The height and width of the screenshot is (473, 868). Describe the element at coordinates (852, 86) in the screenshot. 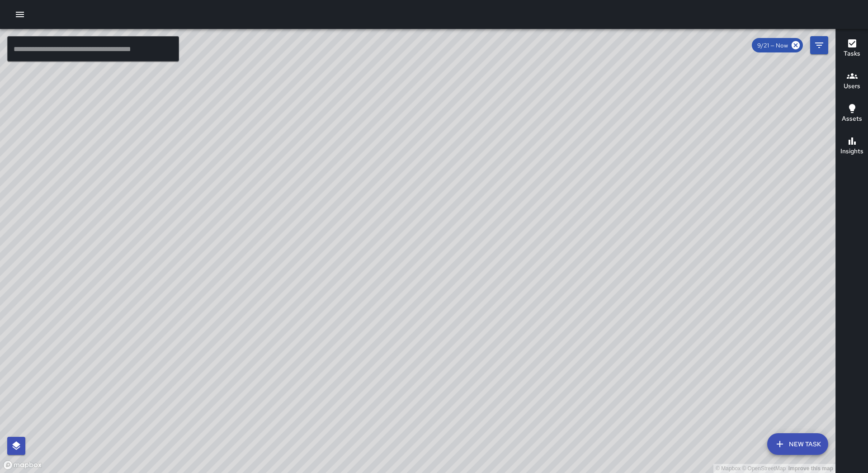

I see `h6: Users` at that location.